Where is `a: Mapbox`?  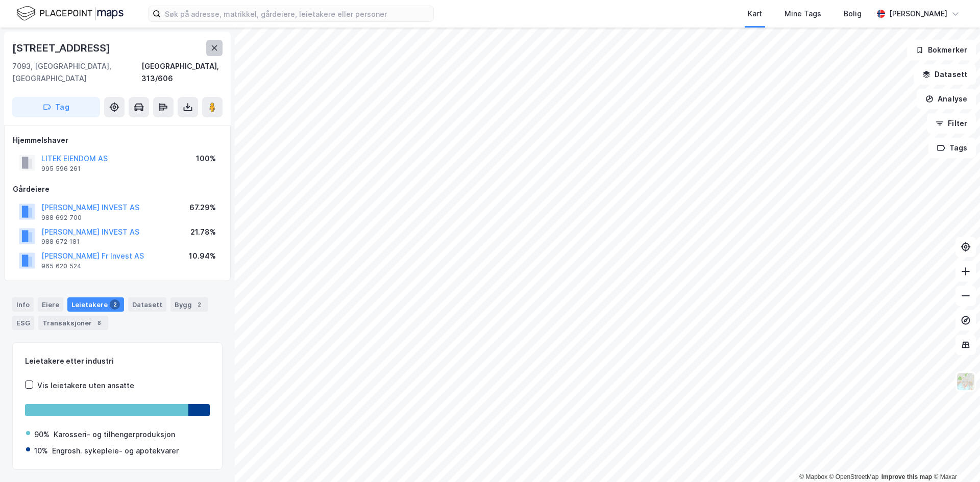
a: Mapbox is located at coordinates (813, 476).